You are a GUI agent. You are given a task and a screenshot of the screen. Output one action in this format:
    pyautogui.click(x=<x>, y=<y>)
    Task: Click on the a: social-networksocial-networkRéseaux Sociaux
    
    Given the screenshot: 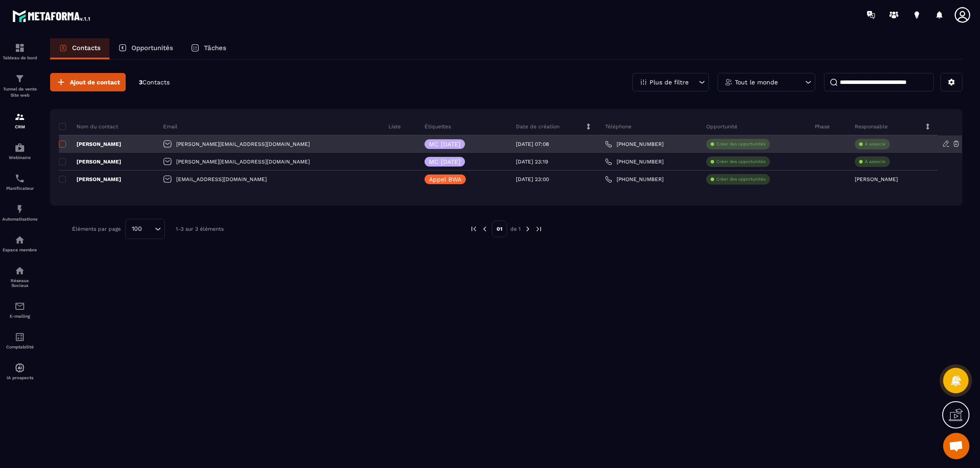 What is the action you would take?
    pyautogui.click(x=20, y=276)
    